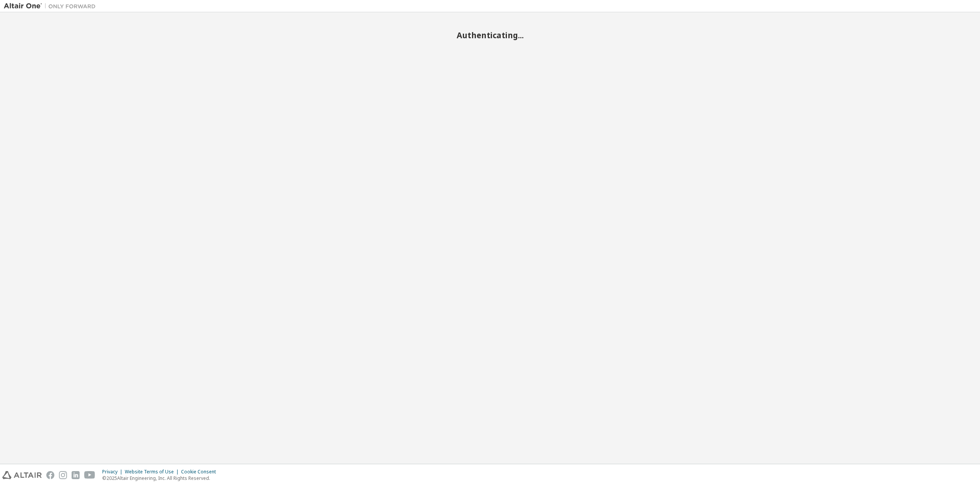 Image resolution: width=980 pixels, height=486 pixels. Describe the element at coordinates (200, 472) in the screenshot. I see `div: Cookie Consent` at that location.